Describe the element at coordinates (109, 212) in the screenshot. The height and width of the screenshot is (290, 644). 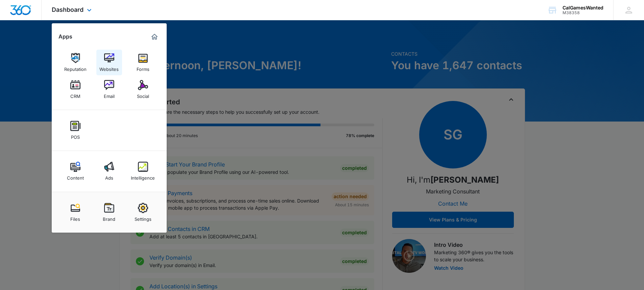
I see `a: Brand` at that location.